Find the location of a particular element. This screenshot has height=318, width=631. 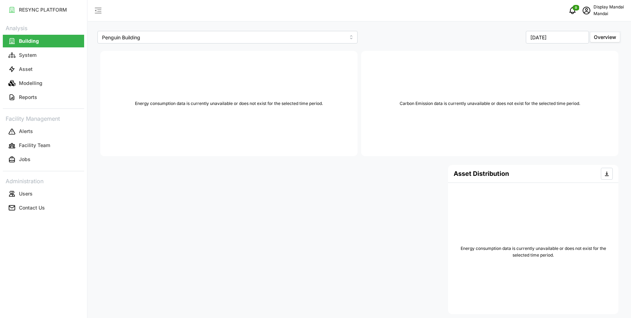

a: Building is located at coordinates (43, 41).